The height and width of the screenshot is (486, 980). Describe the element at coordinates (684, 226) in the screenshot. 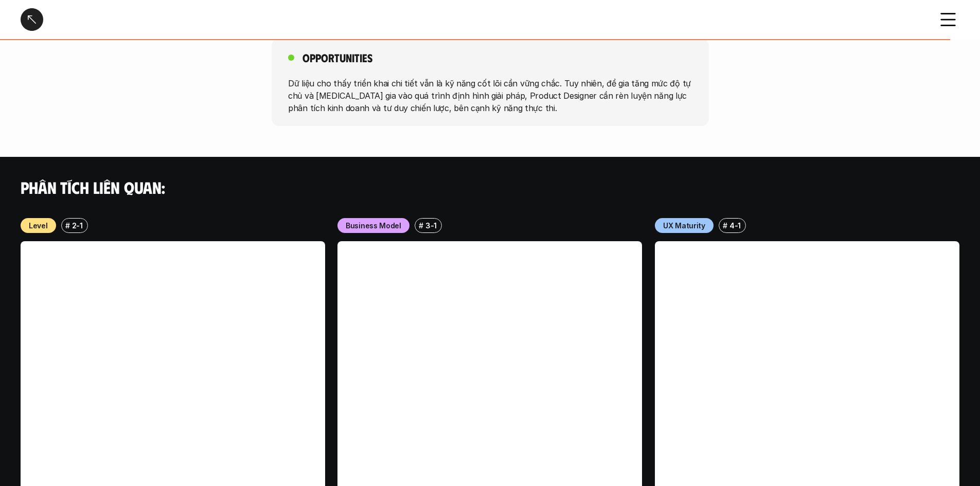

I see `p: UX Maturity` at that location.